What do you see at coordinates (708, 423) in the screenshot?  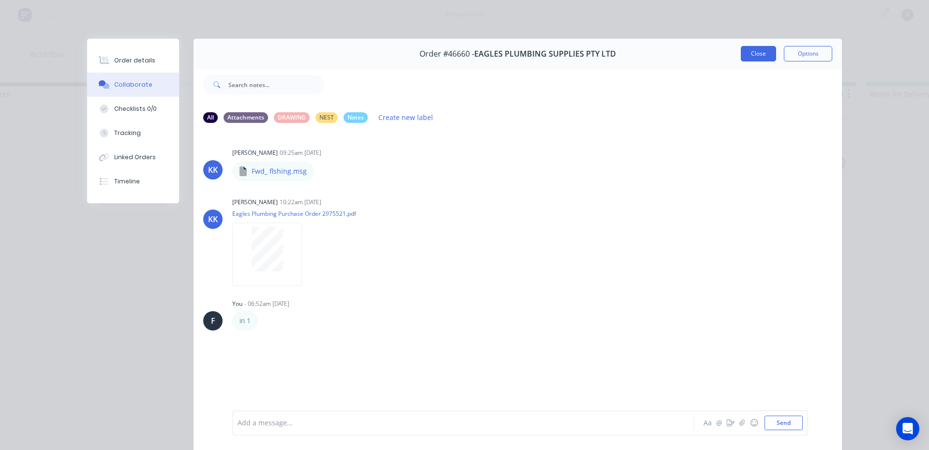 I see `button: Aa` at bounding box center [708, 423].